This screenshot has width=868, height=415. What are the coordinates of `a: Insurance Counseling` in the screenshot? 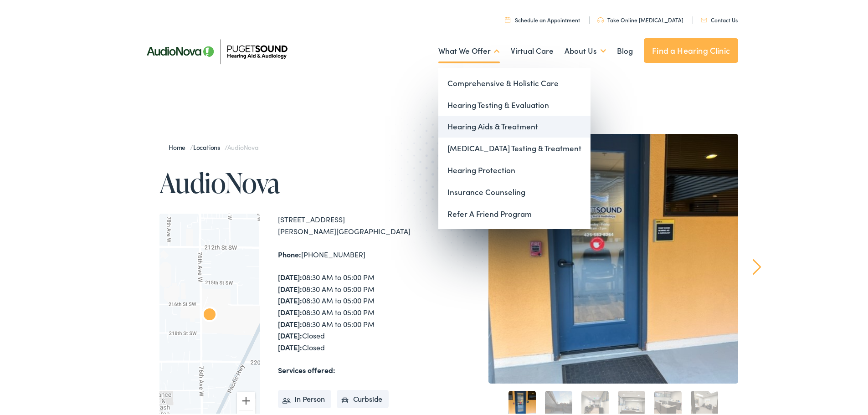 It's located at (514, 191).